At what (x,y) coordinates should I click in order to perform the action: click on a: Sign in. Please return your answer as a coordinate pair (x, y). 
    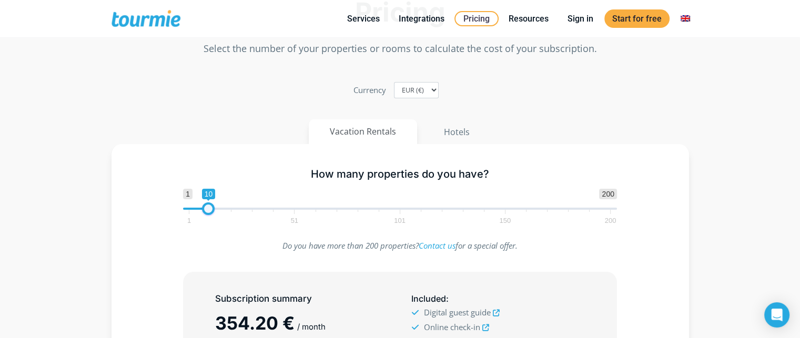
    Looking at the image, I should click on (580, 18).